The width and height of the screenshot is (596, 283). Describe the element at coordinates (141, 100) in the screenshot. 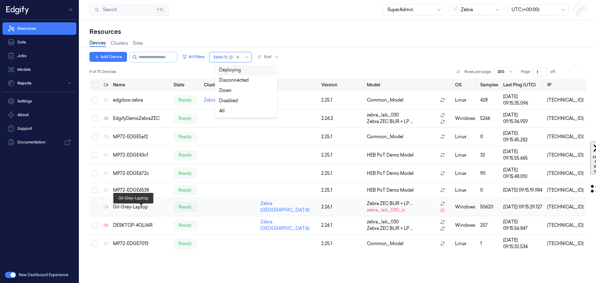

I see `div: edgibox-zebra` at that location.